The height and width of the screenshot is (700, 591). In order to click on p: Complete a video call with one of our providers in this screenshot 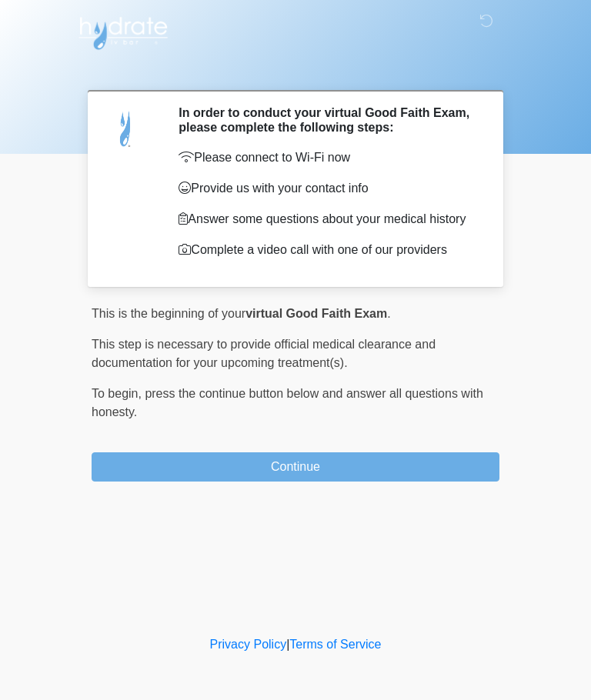, I will do `click(327, 250)`.